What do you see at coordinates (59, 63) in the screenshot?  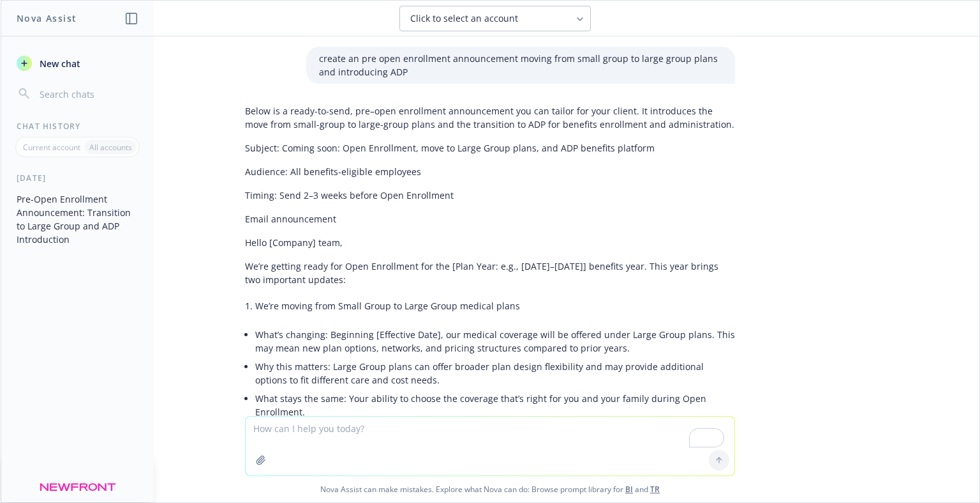 I see `span: New chat` at bounding box center [59, 63].